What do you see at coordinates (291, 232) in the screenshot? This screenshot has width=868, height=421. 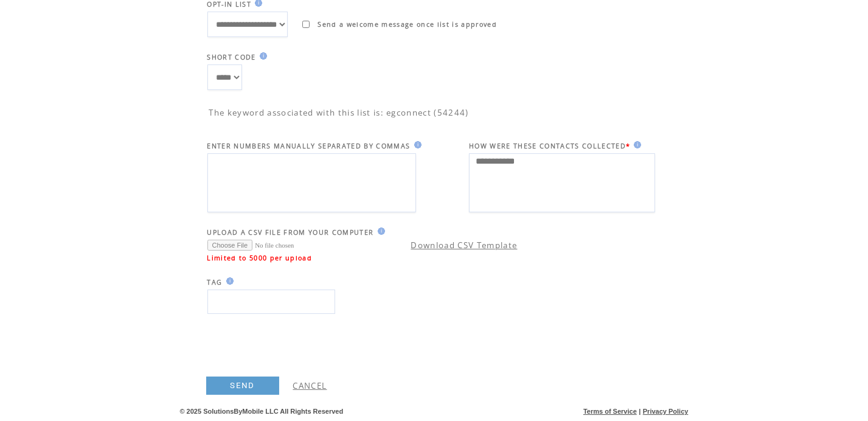 I see `span: UPLOAD A CSV FILE FROM YOUR COMPUTER` at bounding box center [291, 232].